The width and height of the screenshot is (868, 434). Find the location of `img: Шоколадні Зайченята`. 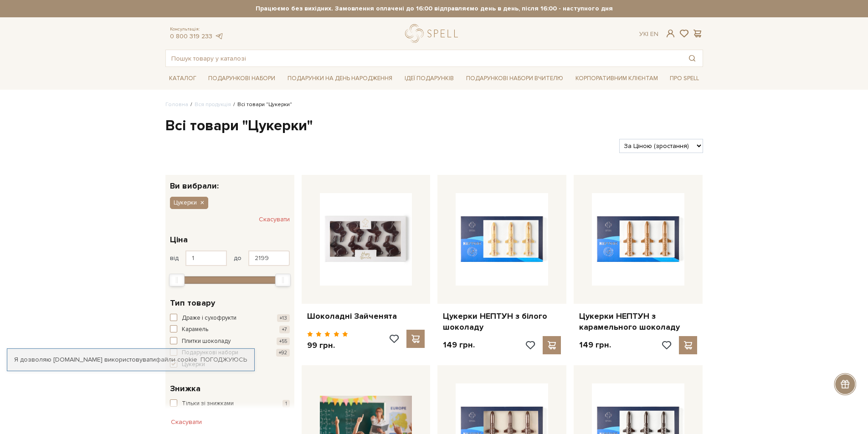

img: Шоколадні Зайченята is located at coordinates (366, 239).